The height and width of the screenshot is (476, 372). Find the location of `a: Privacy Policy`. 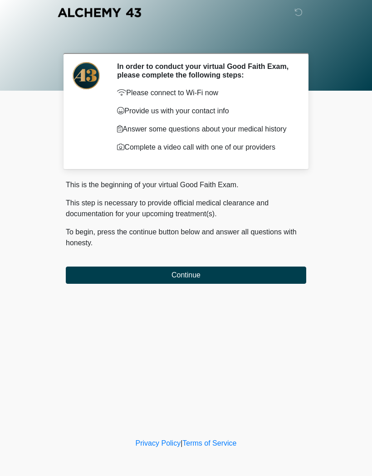

a: Privacy Policy is located at coordinates (158, 443).